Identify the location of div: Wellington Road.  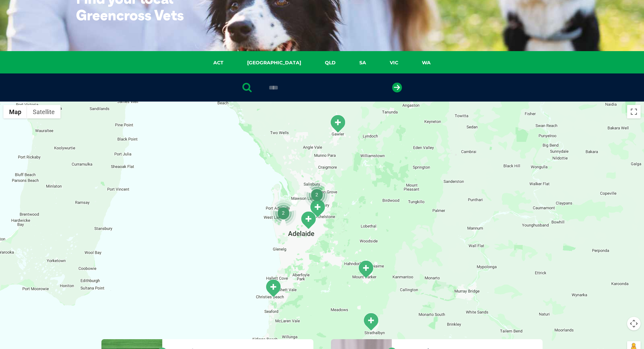
(366, 269).